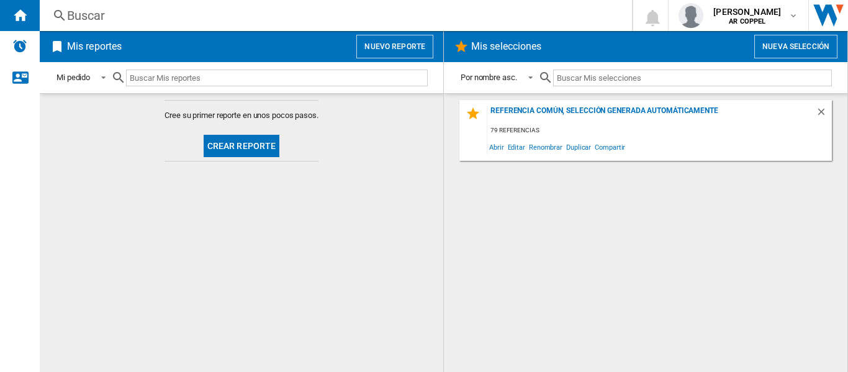 The width and height of the screenshot is (848, 372). Describe the element at coordinates (691, 16) in the screenshot. I see `img: profile.jpg` at that location.